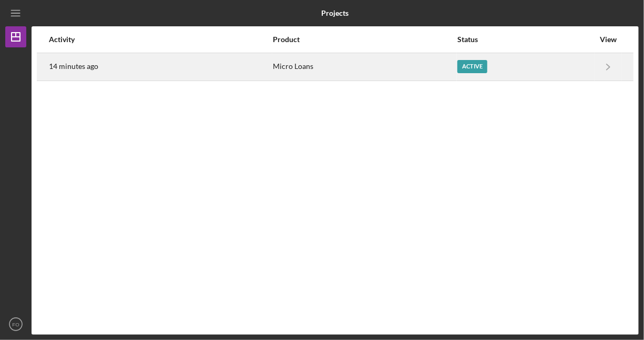 This screenshot has width=644, height=340. What do you see at coordinates (16, 324) in the screenshot?
I see `button: FO` at bounding box center [16, 324].